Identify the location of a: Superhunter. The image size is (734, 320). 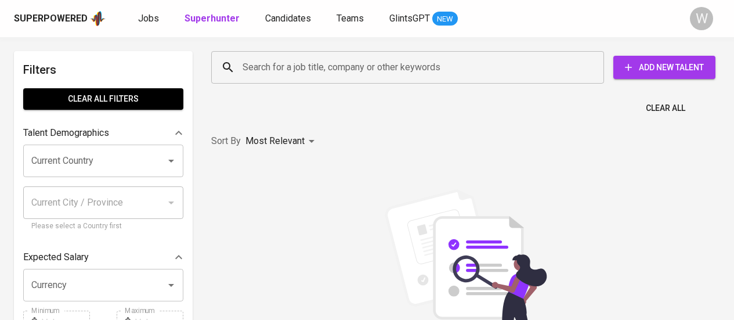
(213, 19).